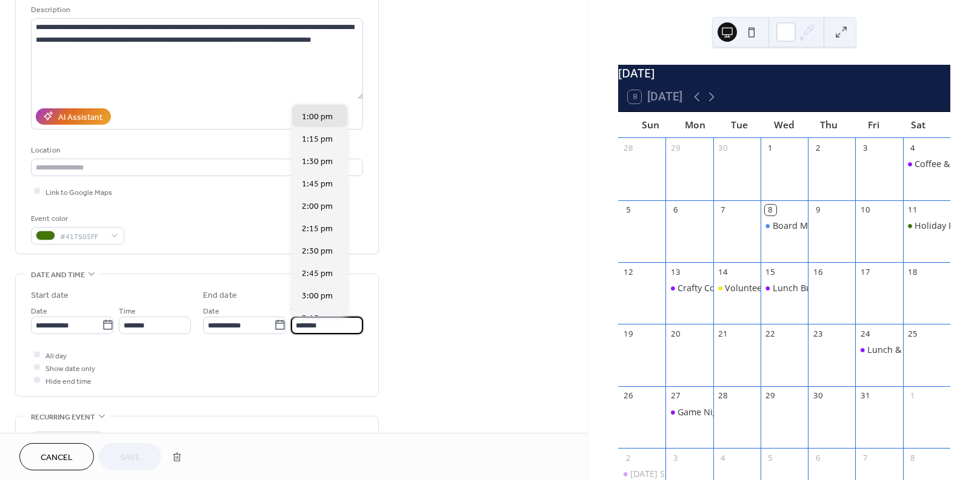 This screenshot has width=980, height=480. Describe the element at coordinates (770, 272) in the screenshot. I see `div: 15` at that location.